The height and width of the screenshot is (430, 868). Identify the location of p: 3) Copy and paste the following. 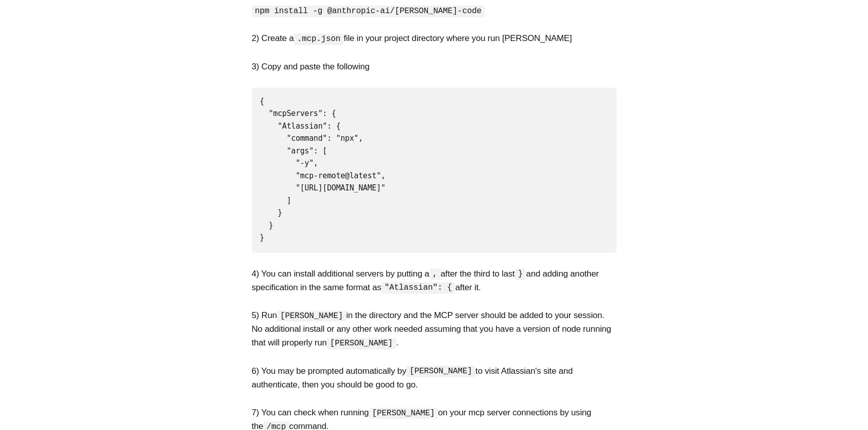
(434, 66).